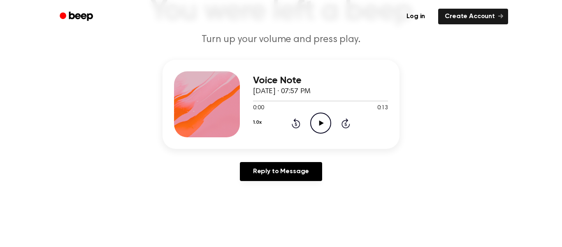 The image size is (562, 247). Describe the element at coordinates (416, 16) in the screenshot. I see `a: Log in` at that location.